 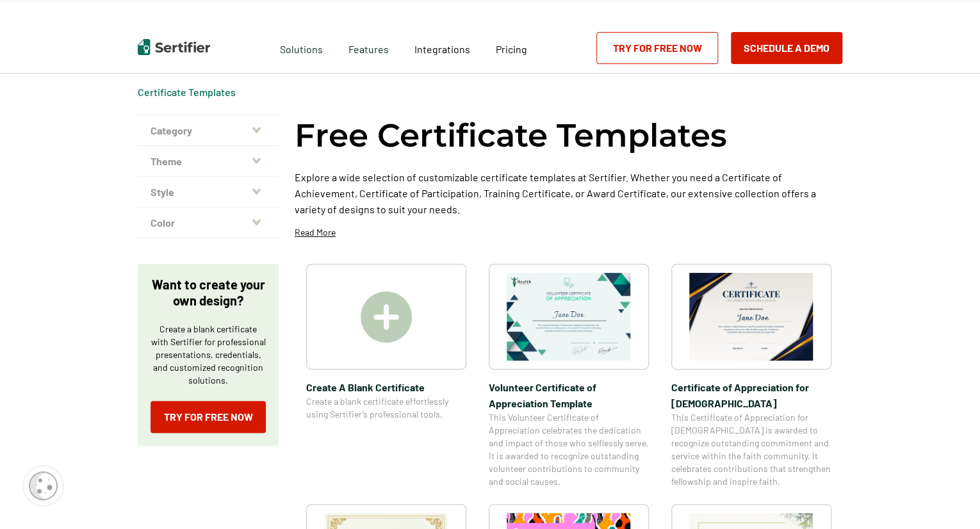 I want to click on button: Schedule a Demo, so click(x=787, y=48).